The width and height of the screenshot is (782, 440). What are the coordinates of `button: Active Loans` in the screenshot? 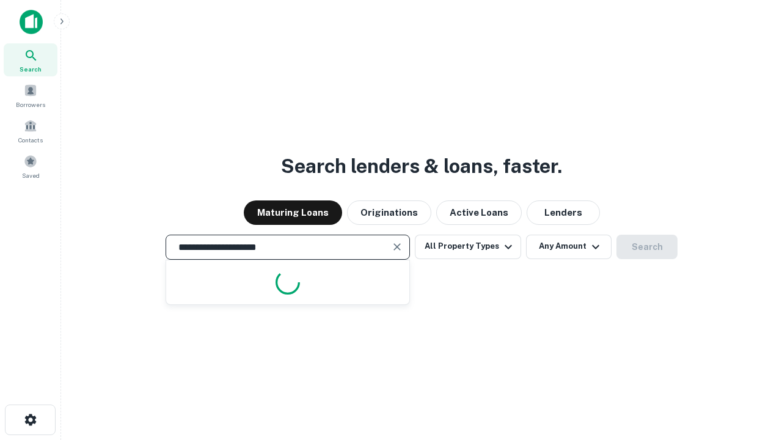 It's located at (479, 213).